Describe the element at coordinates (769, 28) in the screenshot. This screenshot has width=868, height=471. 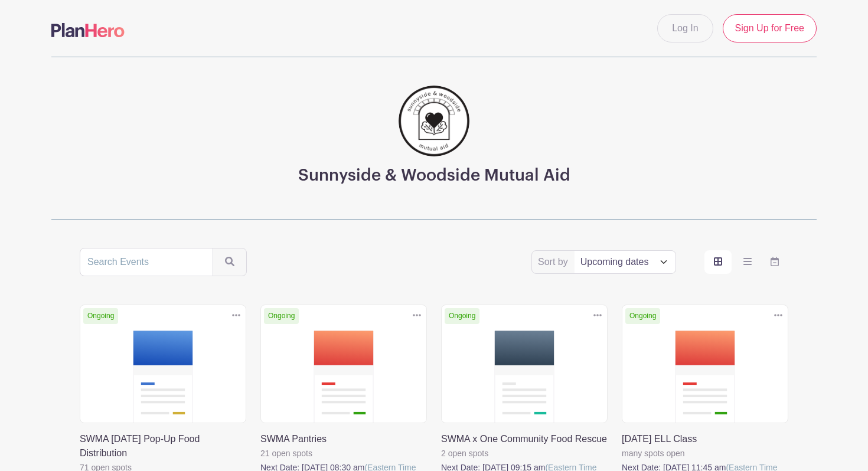
I see `a: Sign Up for Free` at that location.